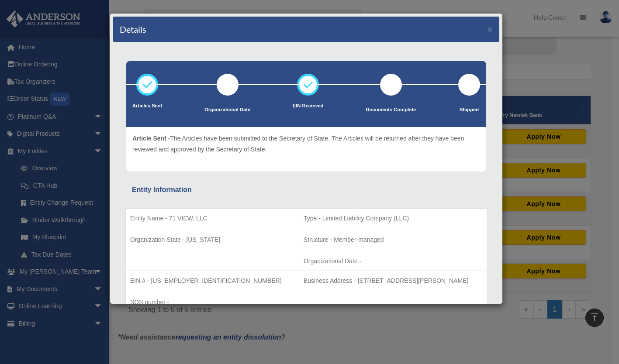 This screenshot has height=364, width=619. Describe the element at coordinates (151, 138) in the screenshot. I see `span: Article Sent -` at that location.